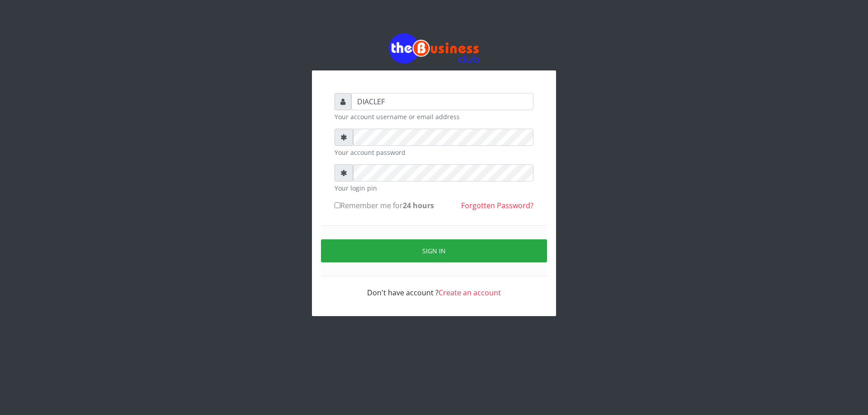 The width and height of the screenshot is (868, 415). Describe the element at coordinates (434, 287) in the screenshot. I see `div: Don't have account ?` at that location.